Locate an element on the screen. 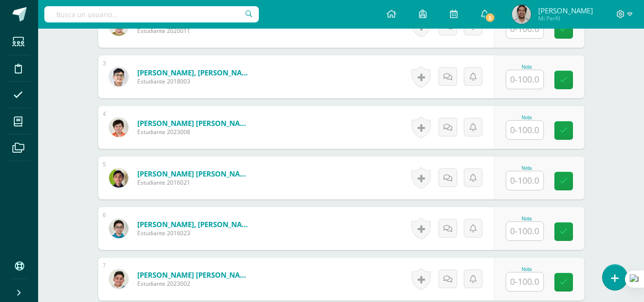  img: eb28769a265c20a7f2a062e4b93ebb68.png is located at coordinates (522, 14).